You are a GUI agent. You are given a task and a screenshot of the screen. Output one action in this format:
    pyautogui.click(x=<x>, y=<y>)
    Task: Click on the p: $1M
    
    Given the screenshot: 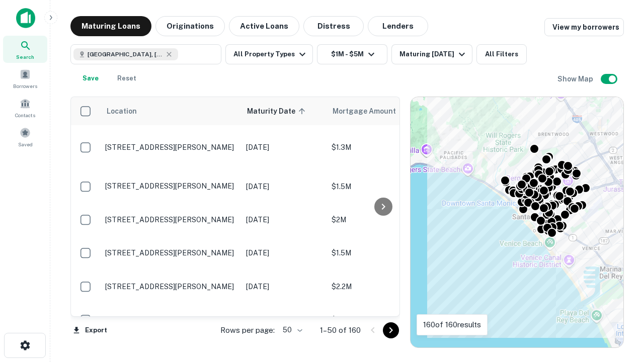 What is the action you would take?
    pyautogui.click(x=382, y=319)
    